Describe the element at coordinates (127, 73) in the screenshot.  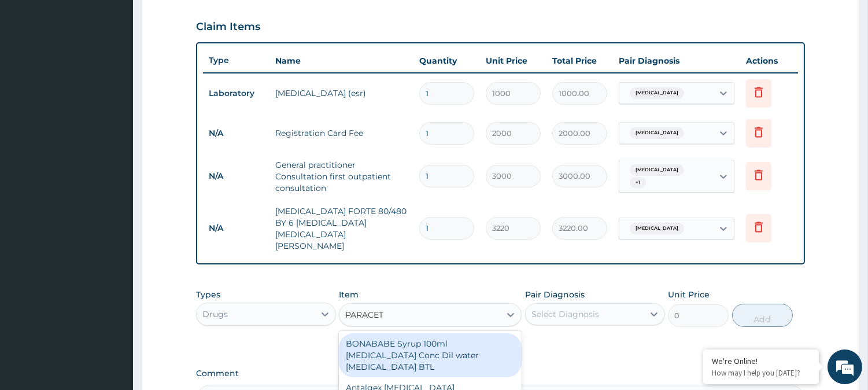
I see `div: Chat with us now` at that location.